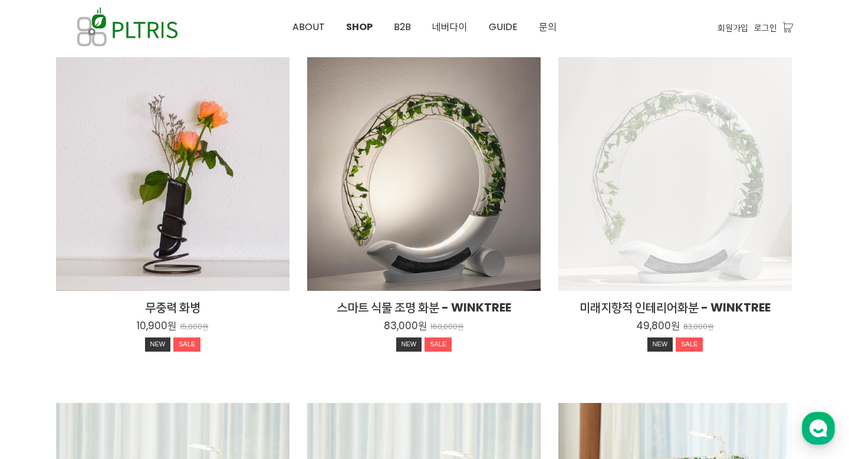 The height and width of the screenshot is (459, 849). I want to click on a: ABOUT, so click(308, 27).